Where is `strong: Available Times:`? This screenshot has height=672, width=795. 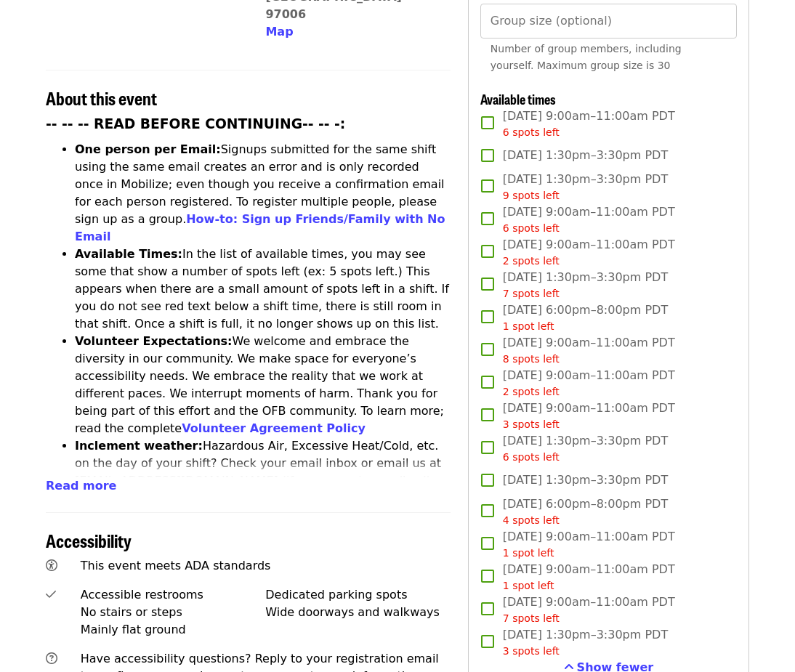
strong: Available Times: is located at coordinates (129, 254).